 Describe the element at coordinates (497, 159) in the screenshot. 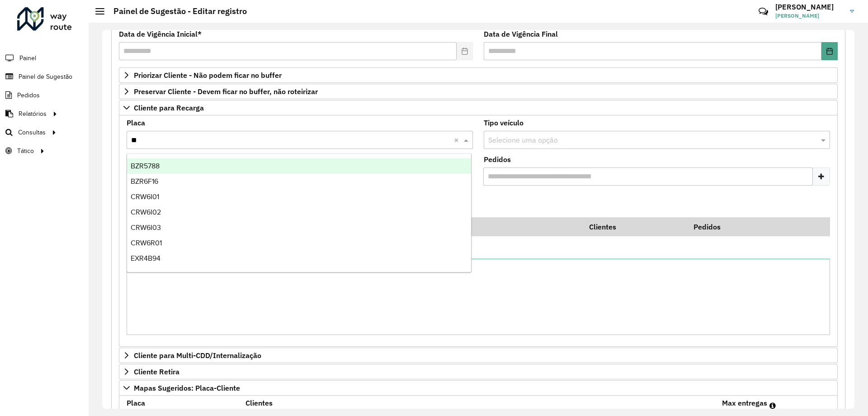

I see `label: Pedidos` at that location.